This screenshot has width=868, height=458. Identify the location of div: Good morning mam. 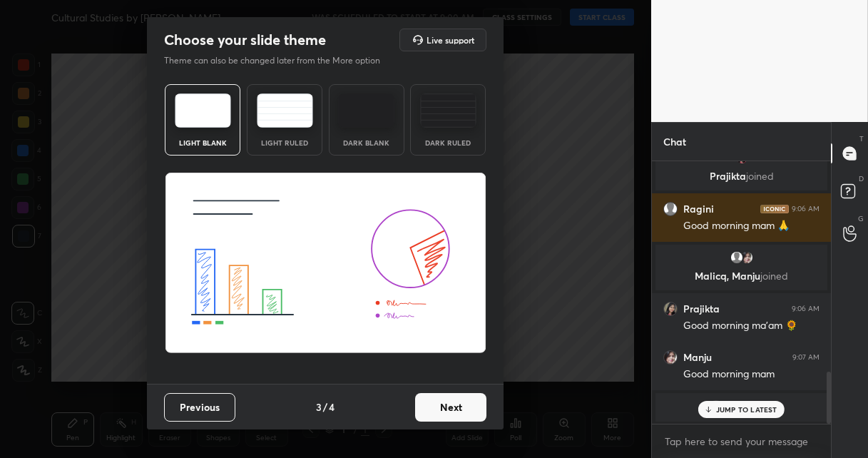
(751, 374).